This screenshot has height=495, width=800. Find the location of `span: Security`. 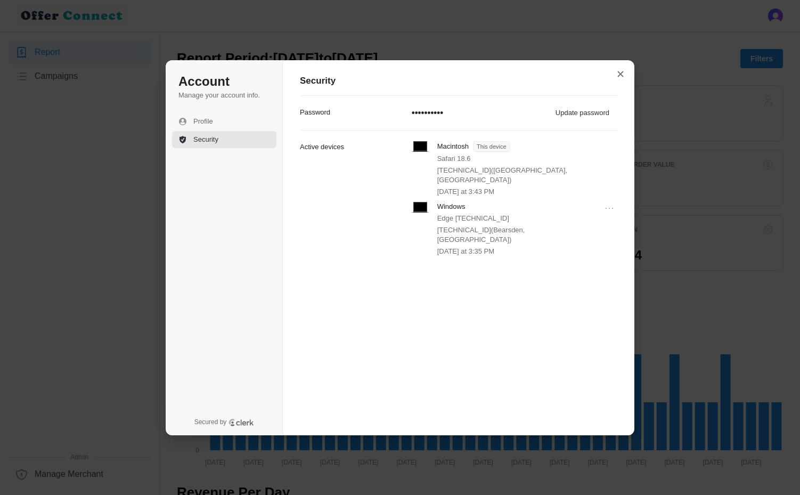

span: Security is located at coordinates (206, 140).